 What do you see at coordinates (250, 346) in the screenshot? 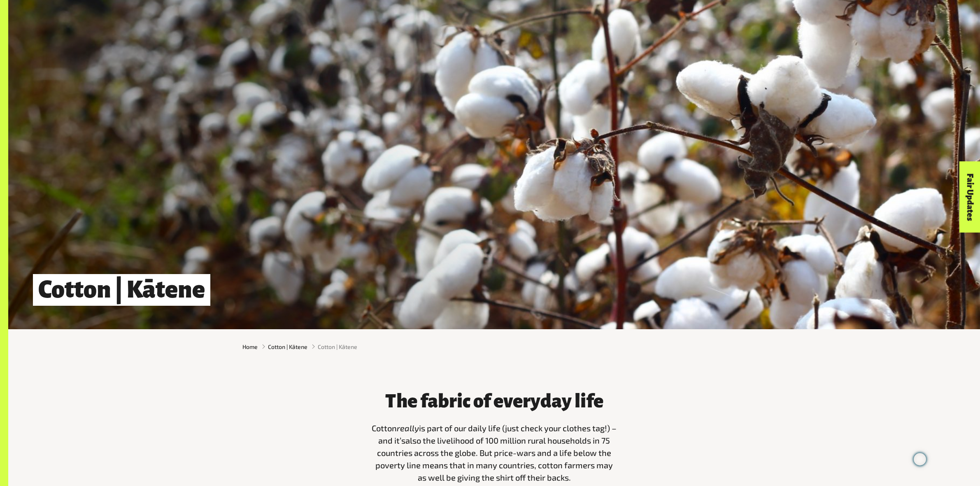
I see `span: Home` at bounding box center [250, 346].